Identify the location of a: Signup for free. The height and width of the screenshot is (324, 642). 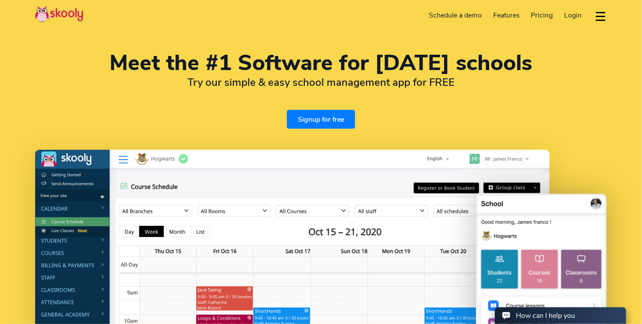
(321, 119).